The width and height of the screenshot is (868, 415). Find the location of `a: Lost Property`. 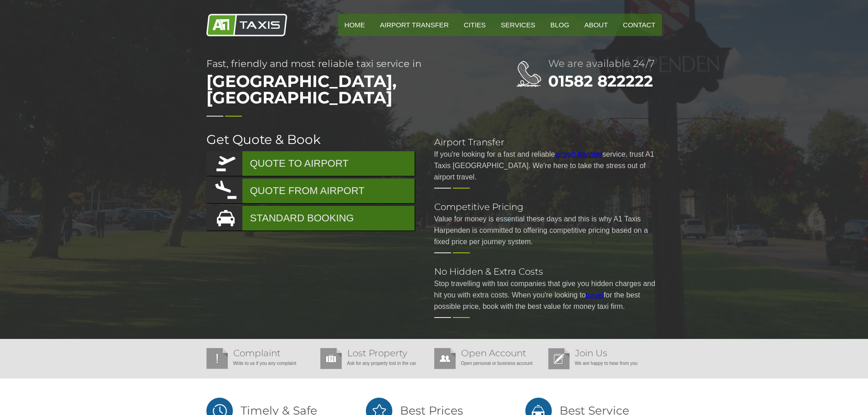

a: Lost Property is located at coordinates (378, 353).